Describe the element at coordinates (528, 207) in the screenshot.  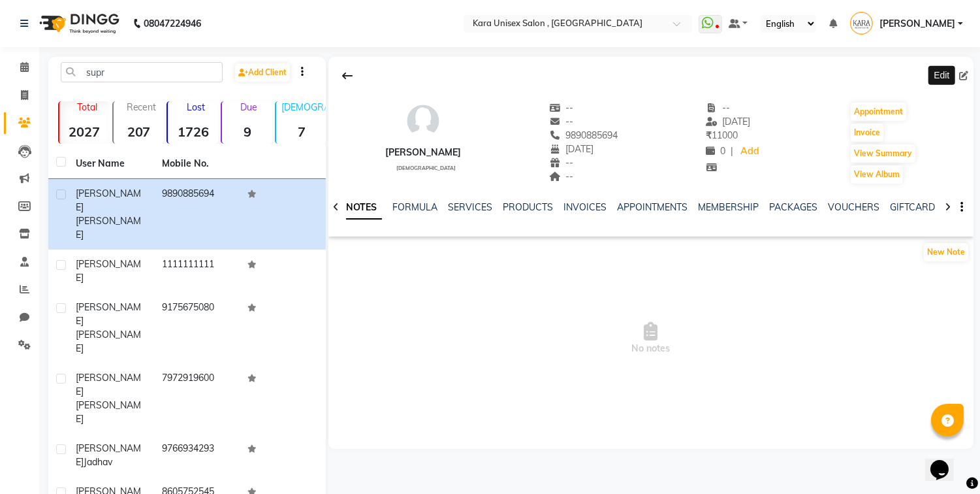
I see `a: PRODUCTS` at that location.